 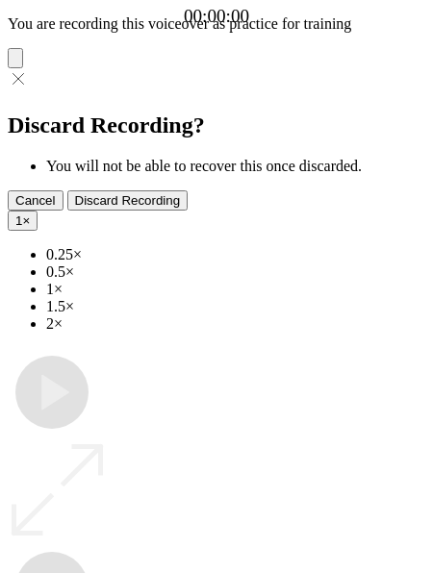 What do you see at coordinates (236, 255) in the screenshot?
I see `li: 0.25×` at bounding box center [236, 255].